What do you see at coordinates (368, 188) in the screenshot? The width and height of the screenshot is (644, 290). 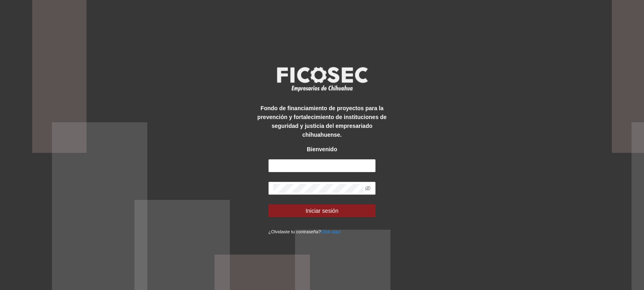 I see `span: eye-invisible` at bounding box center [368, 188].